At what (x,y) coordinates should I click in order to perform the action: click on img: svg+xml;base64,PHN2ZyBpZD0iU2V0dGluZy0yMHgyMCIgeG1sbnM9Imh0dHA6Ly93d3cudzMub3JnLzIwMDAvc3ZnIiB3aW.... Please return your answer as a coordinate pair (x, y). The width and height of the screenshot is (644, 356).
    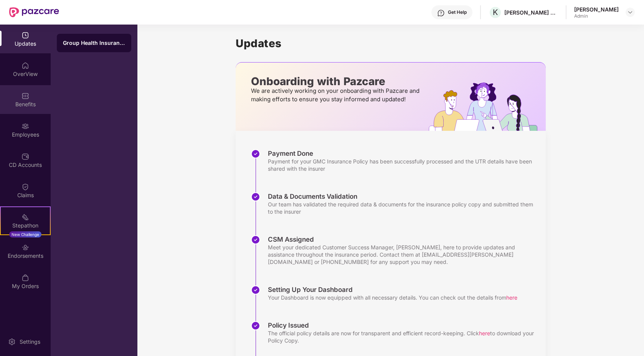
    Looking at the image, I should click on (12, 341).